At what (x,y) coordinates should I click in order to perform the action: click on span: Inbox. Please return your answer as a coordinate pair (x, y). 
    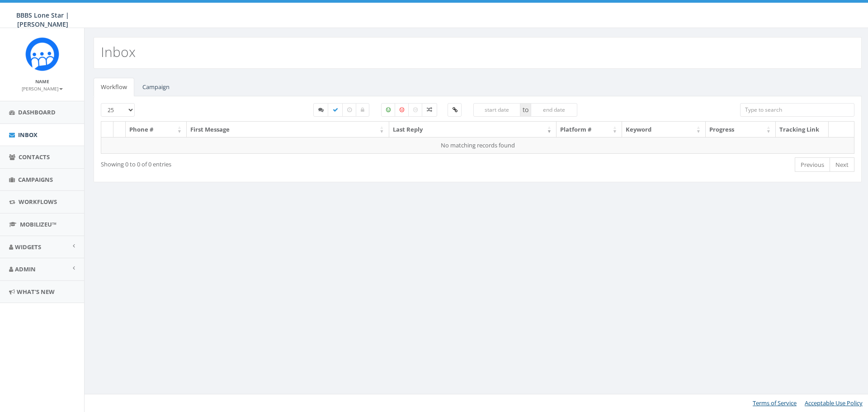
    Looking at the image, I should click on (28, 135).